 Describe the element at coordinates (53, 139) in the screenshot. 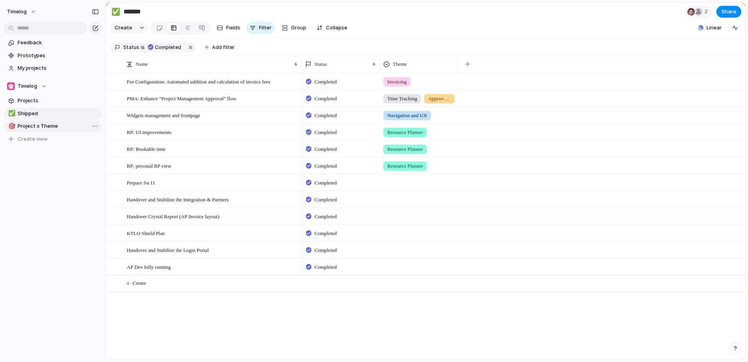

I see `button: Create view` at that location.